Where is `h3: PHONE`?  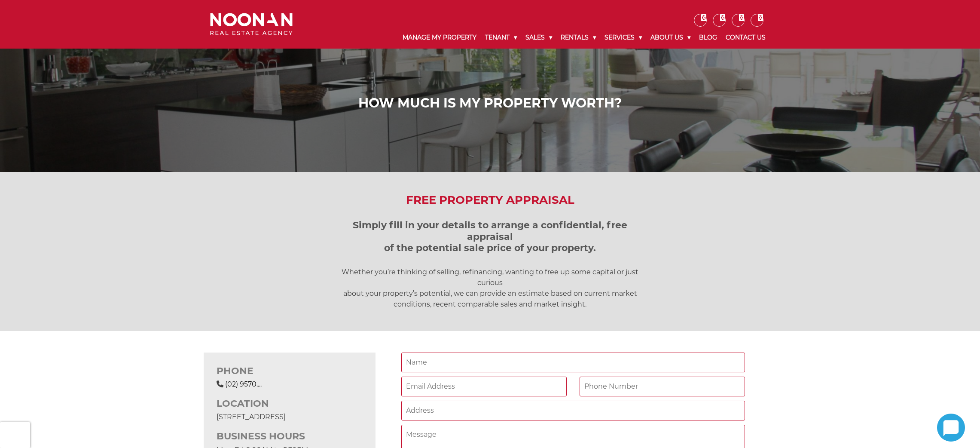 h3: PHONE is located at coordinates (289, 371).